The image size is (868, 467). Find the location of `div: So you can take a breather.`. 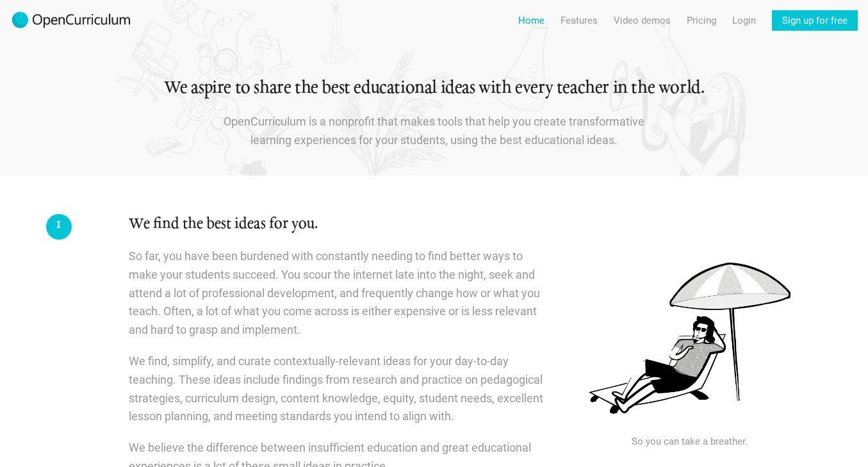

div: So you can take a breather. is located at coordinates (689, 441).